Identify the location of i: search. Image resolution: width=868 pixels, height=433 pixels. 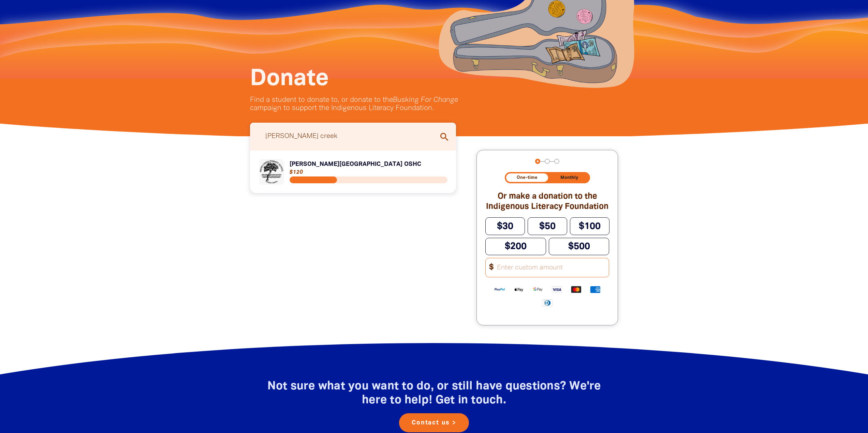
(444, 137).